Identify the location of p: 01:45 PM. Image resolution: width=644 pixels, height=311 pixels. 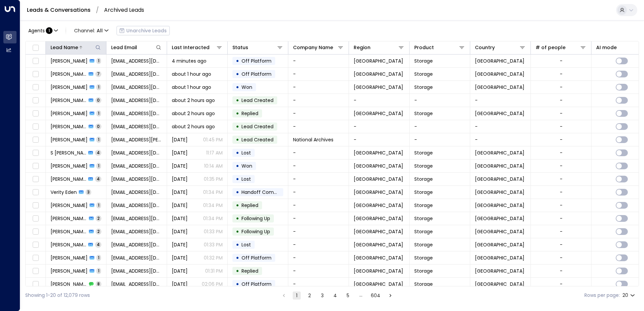
(213, 140).